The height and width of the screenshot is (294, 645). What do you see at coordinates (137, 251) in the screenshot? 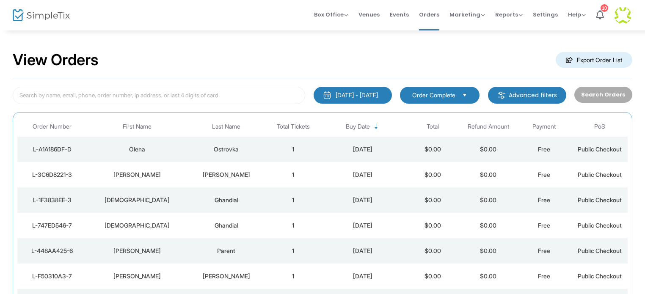
I see `div: Tom` at bounding box center [137, 251].